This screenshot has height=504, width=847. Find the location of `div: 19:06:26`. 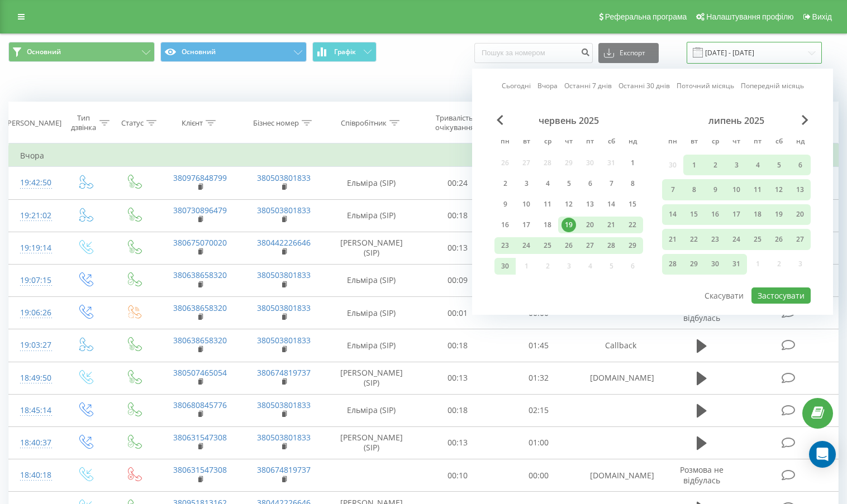

div: 19:06:26 is located at coordinates (34, 313).